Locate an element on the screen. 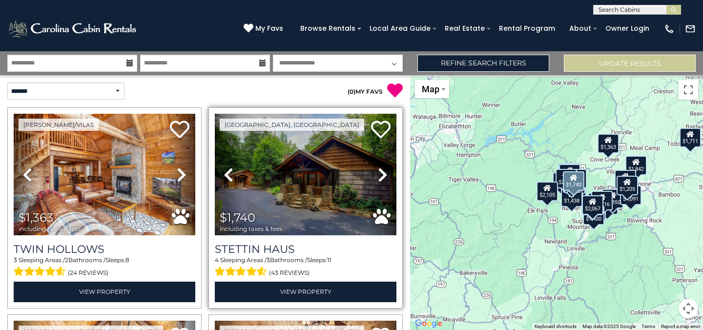 The width and height of the screenshot is (703, 330). span: Map data ©2025 Google is located at coordinates (609, 326).